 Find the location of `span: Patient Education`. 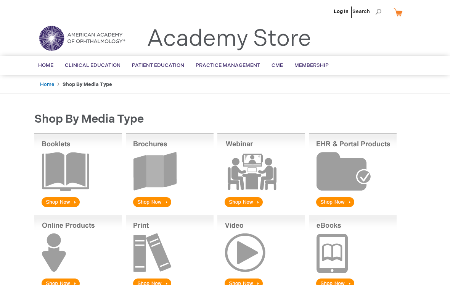

span: Patient Education is located at coordinates (158, 65).